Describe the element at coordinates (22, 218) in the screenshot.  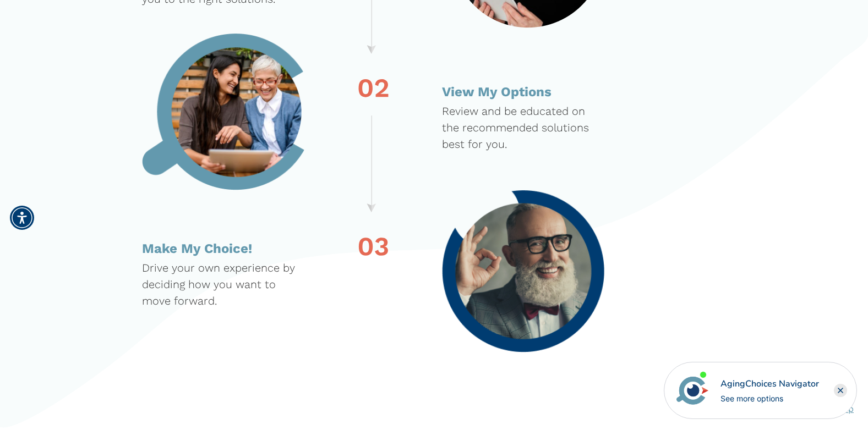
I see `div: Accessibility Menu` at that location.